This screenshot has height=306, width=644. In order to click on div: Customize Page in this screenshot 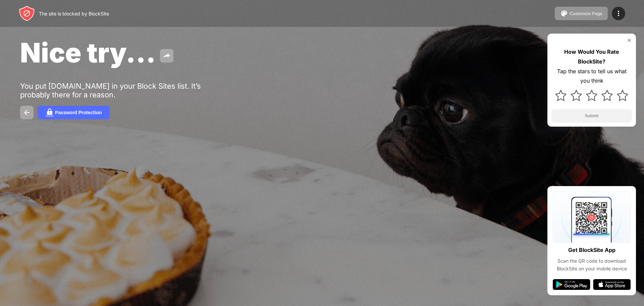, I will do `click(586, 14)`.